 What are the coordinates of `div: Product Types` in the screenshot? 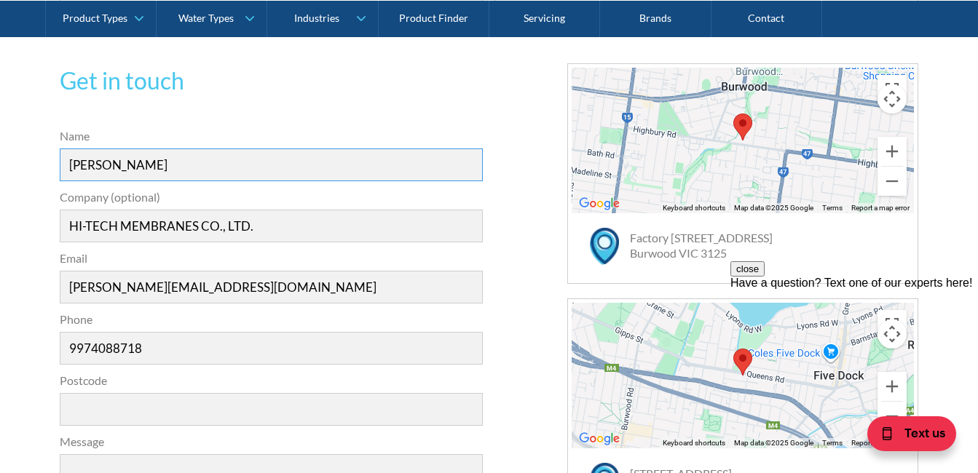 It's located at (95, 17).